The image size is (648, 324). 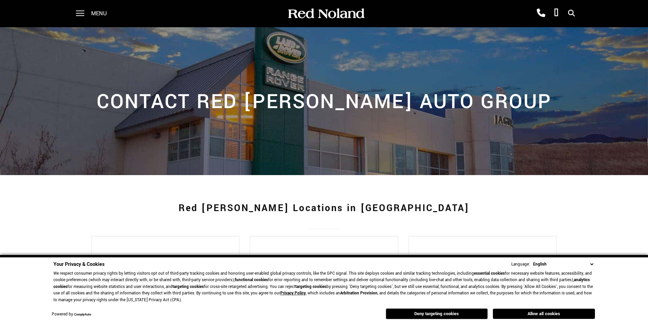 What do you see at coordinates (251, 280) in the screenshot?
I see `strong: functional cookies` at bounding box center [251, 280].